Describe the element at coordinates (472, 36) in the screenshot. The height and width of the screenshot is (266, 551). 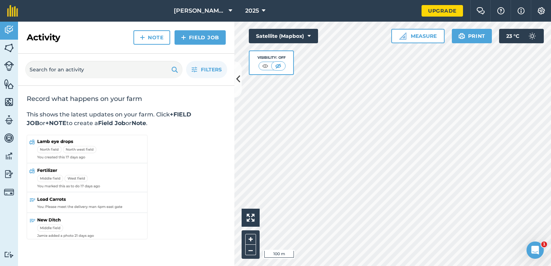
I see `button: Print` at that location.